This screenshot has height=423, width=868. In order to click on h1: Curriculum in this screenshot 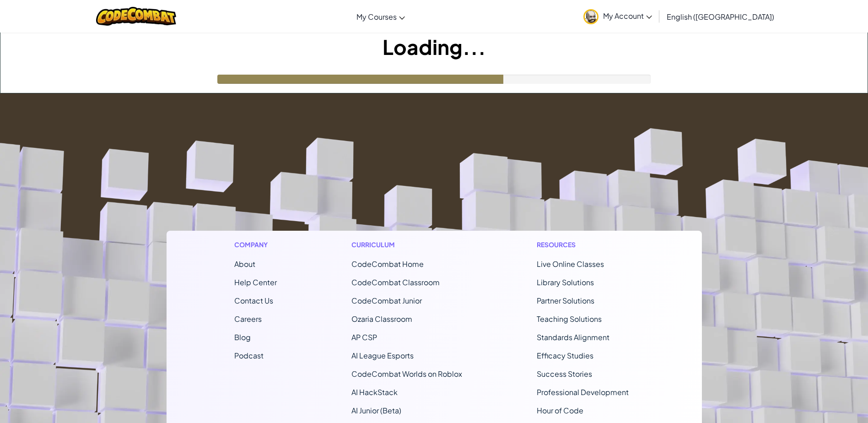, I will do `click(407, 245)`.